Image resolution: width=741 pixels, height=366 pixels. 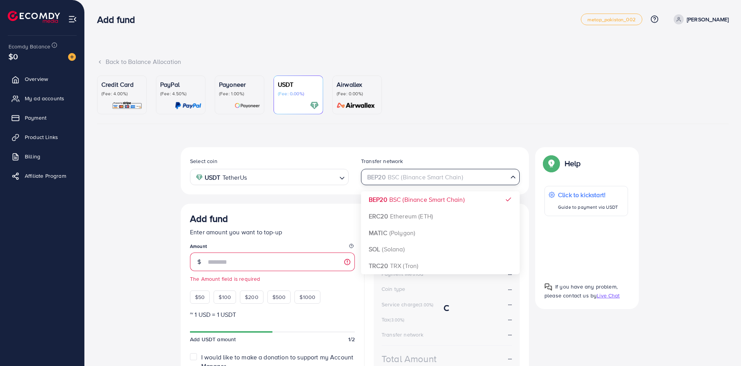 What do you see at coordinates (240, 84) in the screenshot?
I see `p: Payoneer` at bounding box center [240, 84].